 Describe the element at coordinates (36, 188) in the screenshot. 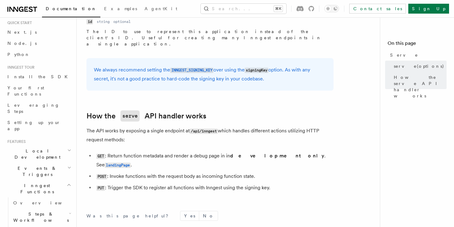

I see `span: Inngest Functions` at that location.